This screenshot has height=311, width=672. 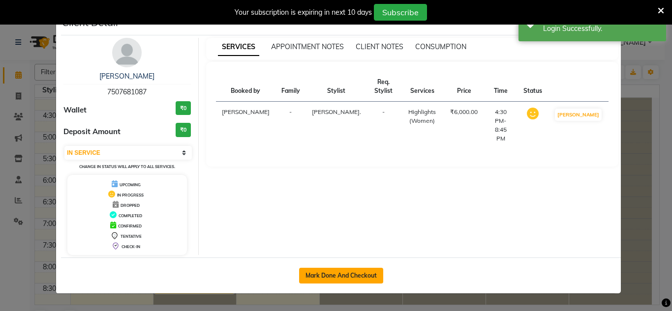 What do you see at coordinates (400, 12) in the screenshot?
I see `button: Subscribe` at bounding box center [400, 12].